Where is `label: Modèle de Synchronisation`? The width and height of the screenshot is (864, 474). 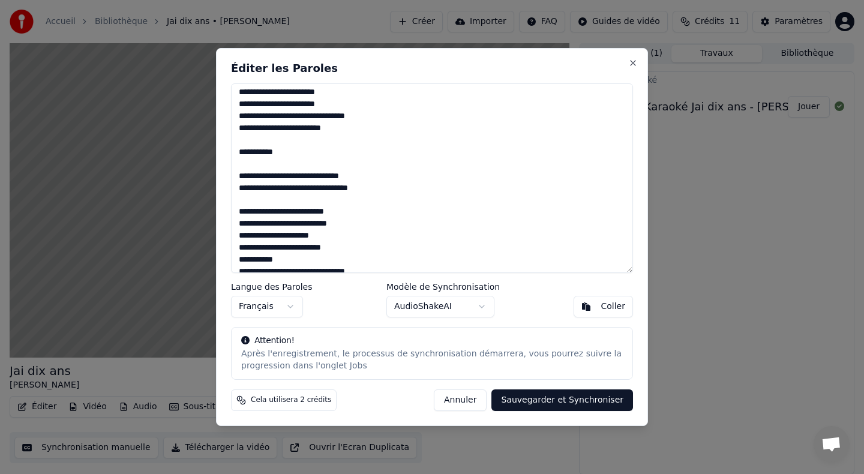
label: Modèle de Synchronisation is located at coordinates (443, 287).